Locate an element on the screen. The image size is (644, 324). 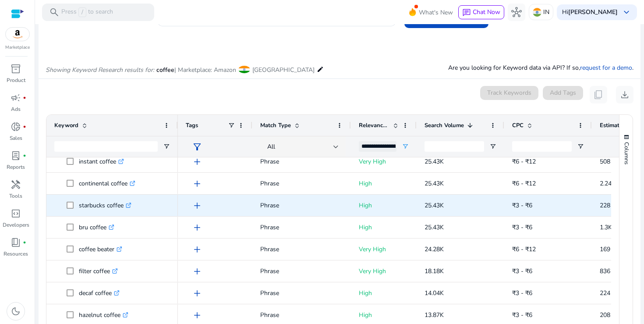
p: starbucks coffee is located at coordinates (105, 205).